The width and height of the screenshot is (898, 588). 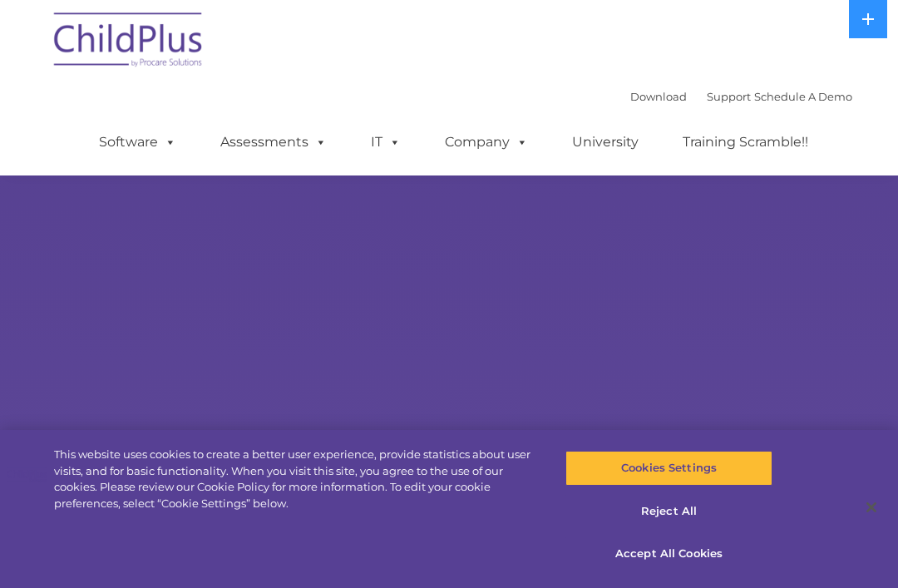 I want to click on a: IT, so click(x=385, y=142).